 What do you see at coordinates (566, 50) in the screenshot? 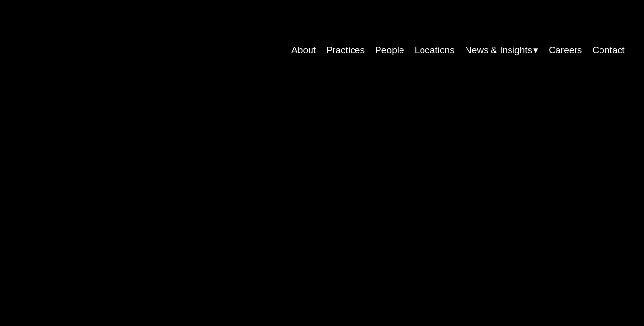
I see `a: Careers` at bounding box center [566, 50].